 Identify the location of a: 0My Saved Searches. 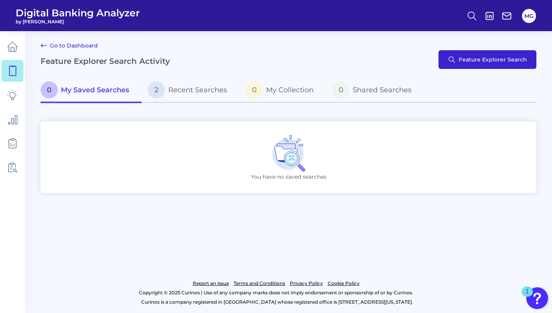
(91, 91).